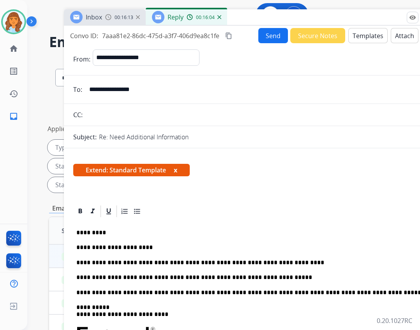 This screenshot has height=330, width=420. I want to click on p: CC:, so click(78, 115).